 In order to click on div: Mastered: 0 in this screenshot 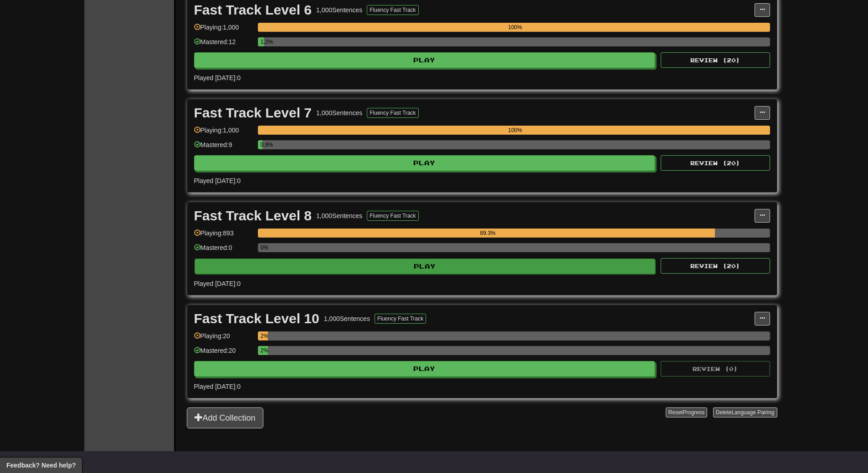, I will do `click(224, 250)`.